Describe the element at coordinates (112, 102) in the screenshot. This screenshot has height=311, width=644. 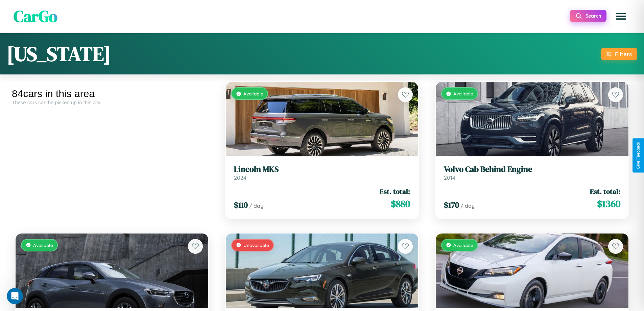
I see `div: These cars can be picked up in this city.` at that location.